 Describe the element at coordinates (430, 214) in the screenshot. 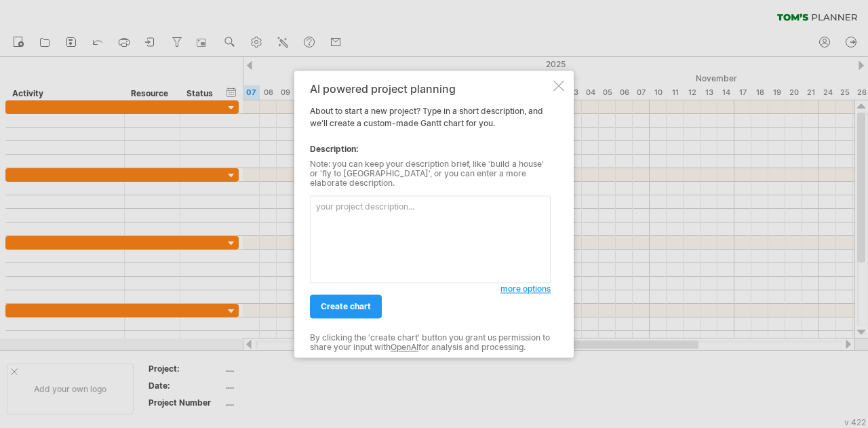

I see `div: About to start a new project? Type in a short description, and we'll create a custom-made Gantt c...` at that location.